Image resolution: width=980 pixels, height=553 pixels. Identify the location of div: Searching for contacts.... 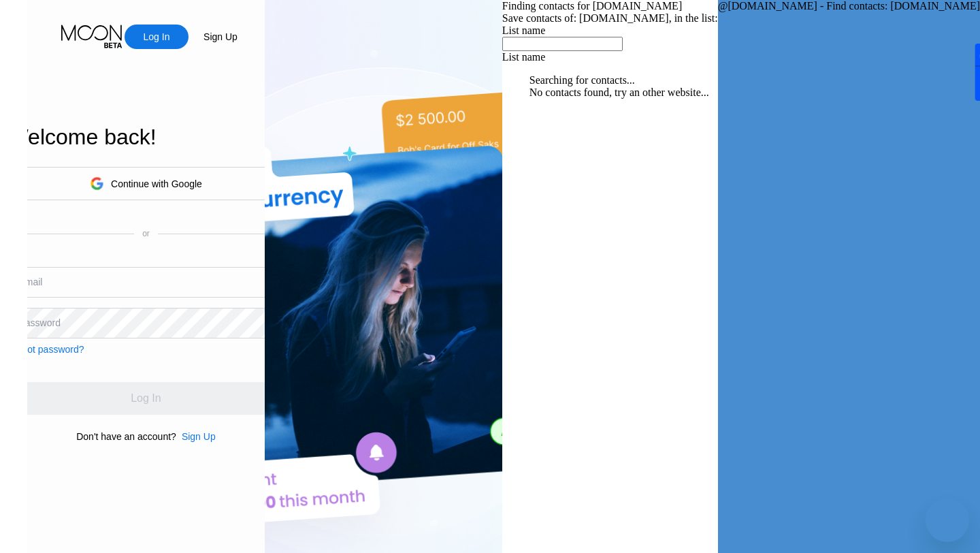
(623, 80).